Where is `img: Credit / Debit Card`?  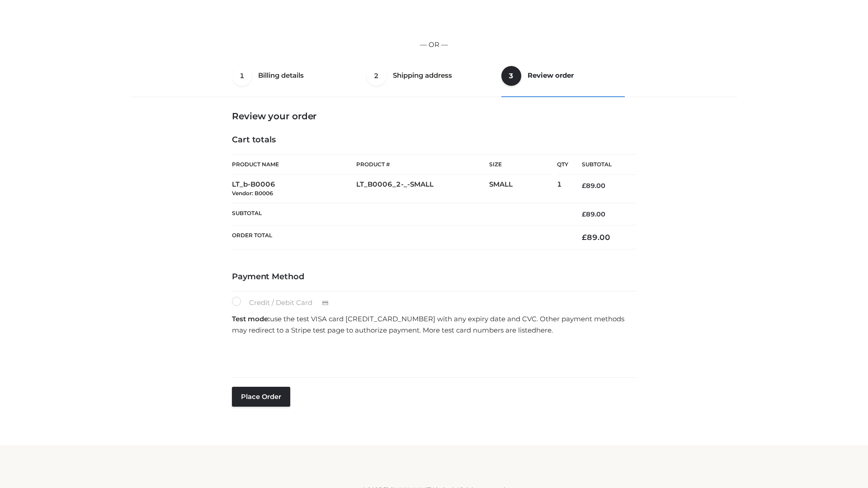 img: Credit / Debit Card is located at coordinates (325, 303).